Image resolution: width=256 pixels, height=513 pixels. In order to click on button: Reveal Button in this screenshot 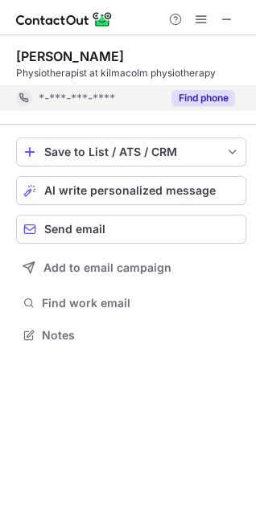, I will do `click(203, 98)`.